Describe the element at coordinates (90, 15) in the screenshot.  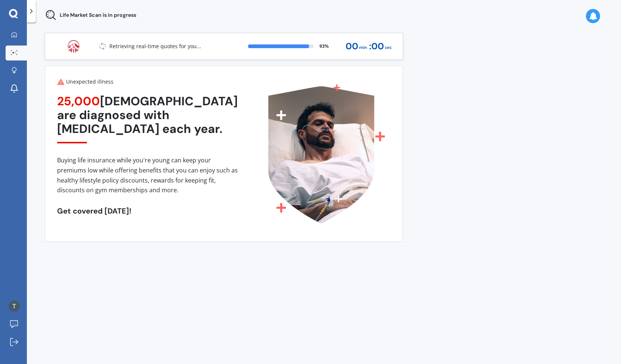
I see `div: Life Market Scan is in progress` at that location.